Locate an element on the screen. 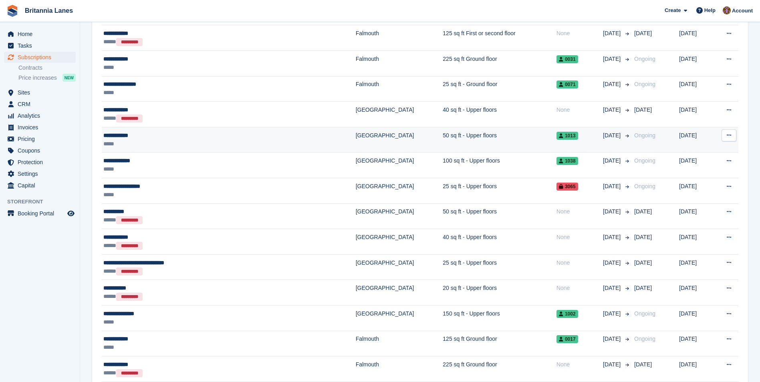  span: Sites is located at coordinates (42, 93).